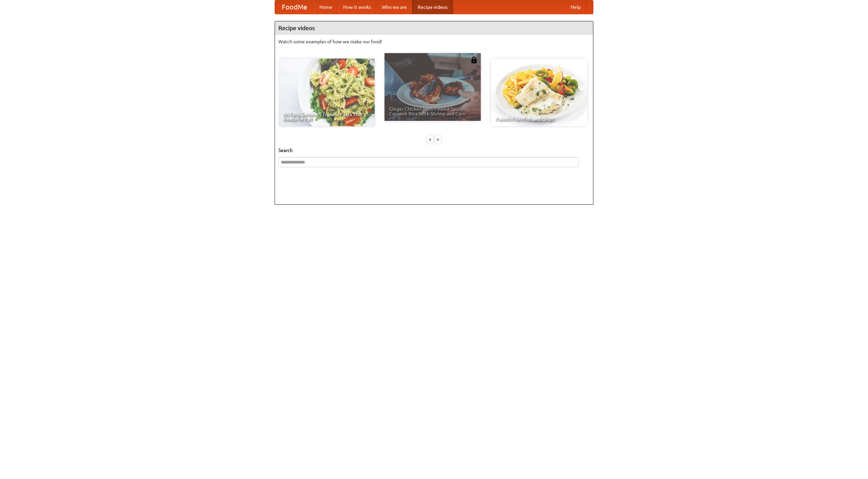  What do you see at coordinates (576, 7) in the screenshot?
I see `a: Help` at bounding box center [576, 7].